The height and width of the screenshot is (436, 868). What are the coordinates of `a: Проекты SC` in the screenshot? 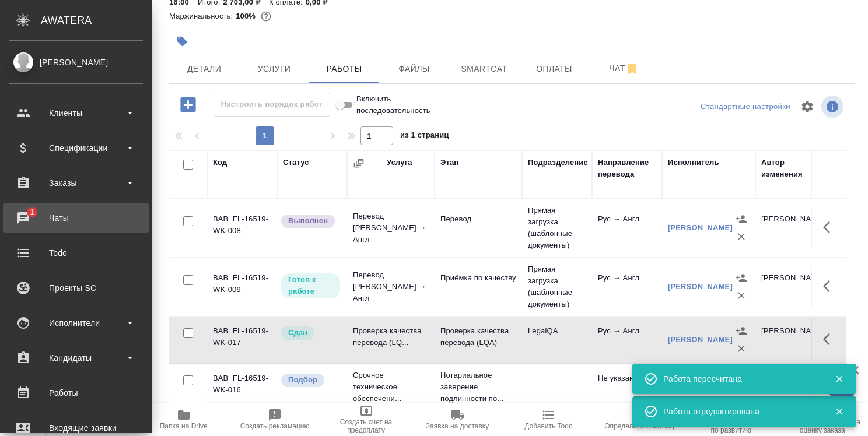 It's located at (76, 288).